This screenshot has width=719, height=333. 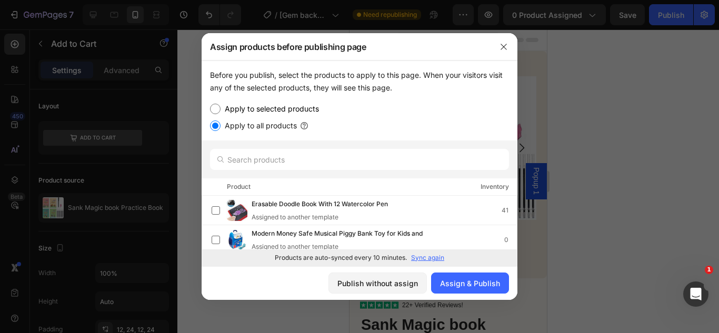 What do you see at coordinates (270, 109) in the screenshot?
I see `label: Apply to selected products` at bounding box center [270, 109].